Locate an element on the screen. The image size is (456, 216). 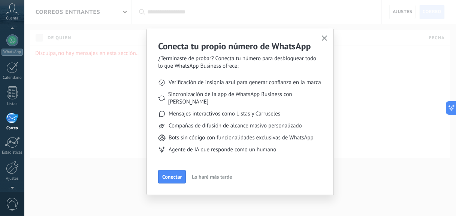
div: Estadísticas is located at coordinates (12, 153).